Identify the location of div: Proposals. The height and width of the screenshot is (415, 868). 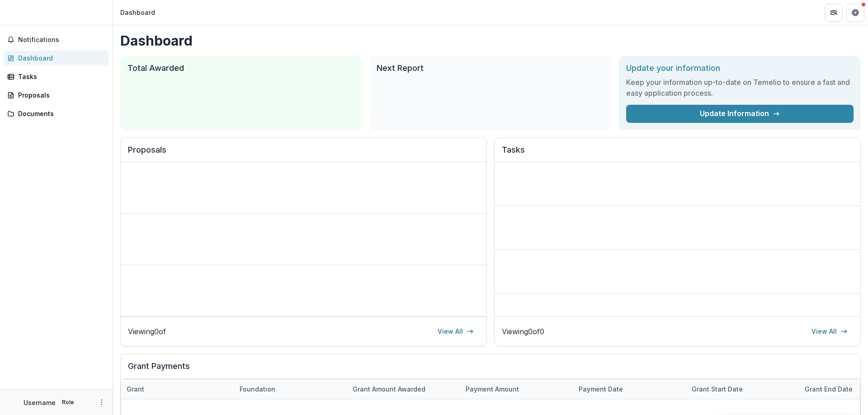
(60, 95).